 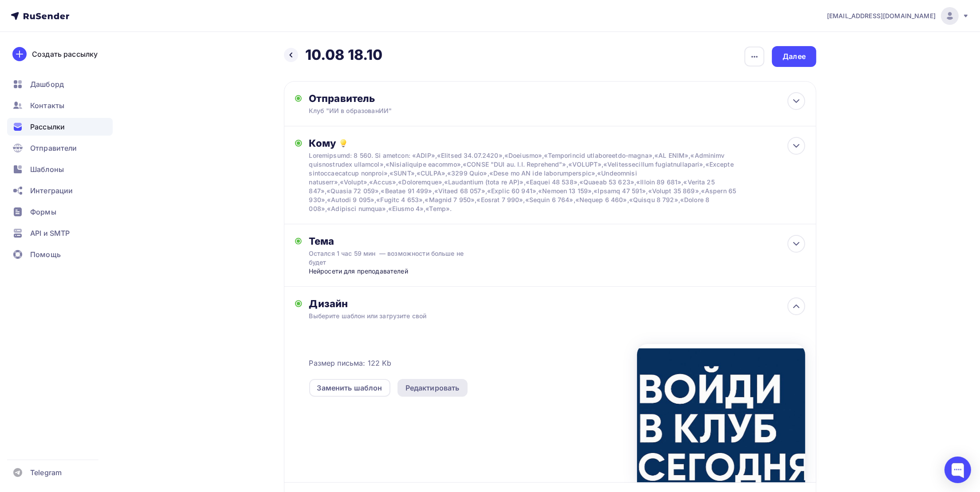 What do you see at coordinates (533, 182) in the screenshot?
I see `div: Loremipsumd: 8 560. Si ametcon: «ADIP»,«Elitsed 34.07.2420»,«Doeiusmo»,«Temporincid utlaboreetdo-...` at bounding box center [533, 182].